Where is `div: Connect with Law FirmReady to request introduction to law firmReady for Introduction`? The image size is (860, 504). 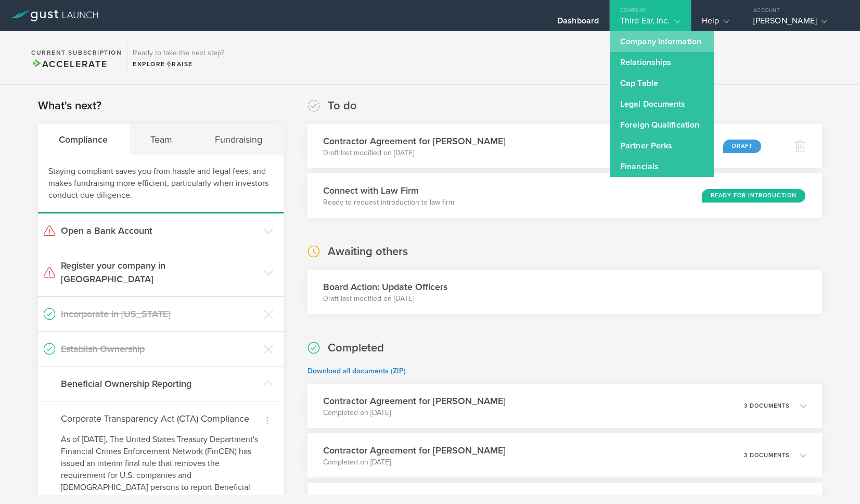 div: Connect with Law FirmReady to request introduction to law firmReady for Introduction is located at coordinates (565, 195).